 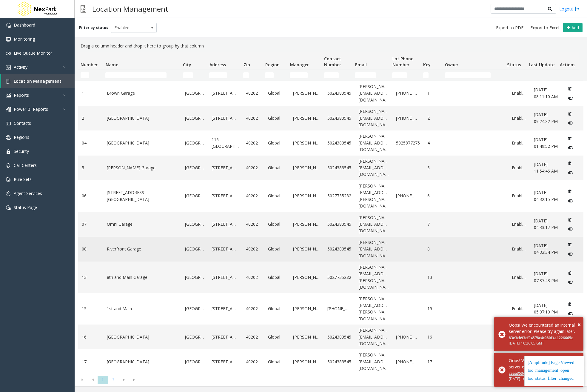 What do you see at coordinates (554, 371) in the screenshot?
I see `div: loc_management_open` at bounding box center [554, 371].